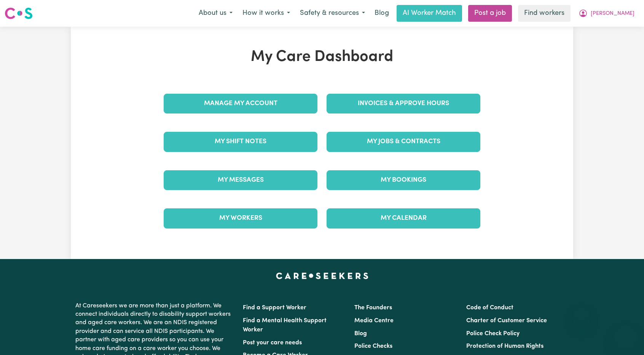 This screenshot has width=644, height=355. I want to click on button: Safety & resources, so click(332, 13).